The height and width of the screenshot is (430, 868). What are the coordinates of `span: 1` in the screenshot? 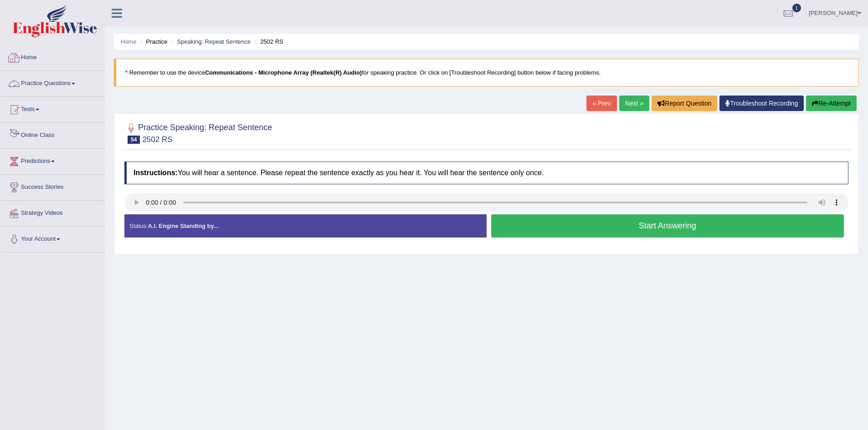 It's located at (796, 8).